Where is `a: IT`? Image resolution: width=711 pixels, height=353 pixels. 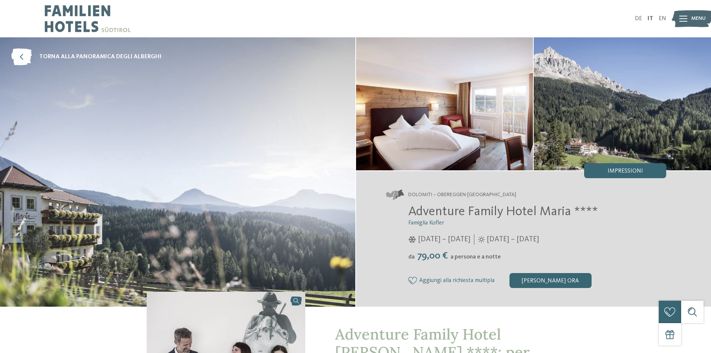
a: IT is located at coordinates (650, 19).